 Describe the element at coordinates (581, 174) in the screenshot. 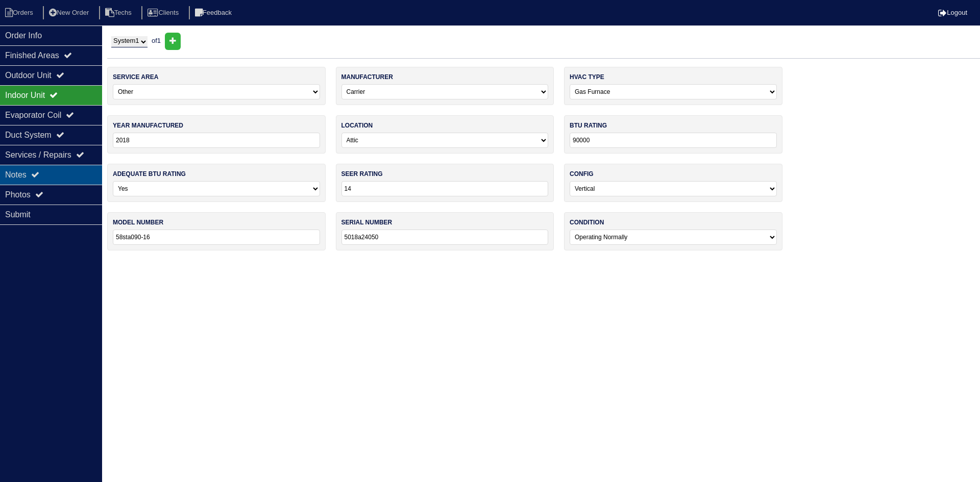

I see `label: config` at that location.